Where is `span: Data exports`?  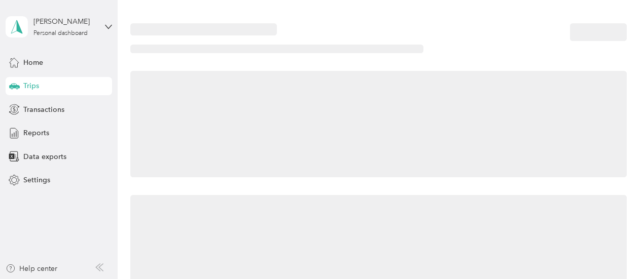
span: Data exports is located at coordinates (45, 157).